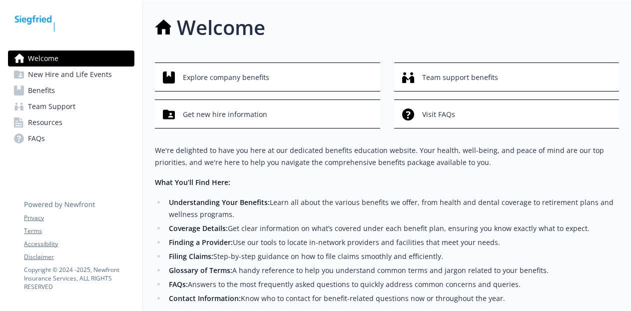 The image size is (631, 311). I want to click on strong: Contact Information:, so click(205, 298).